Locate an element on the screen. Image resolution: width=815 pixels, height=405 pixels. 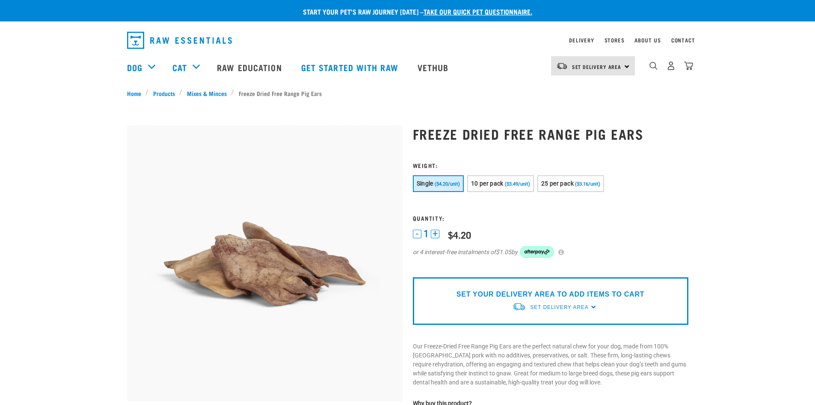
span: 25 per pack is located at coordinates (558, 183).